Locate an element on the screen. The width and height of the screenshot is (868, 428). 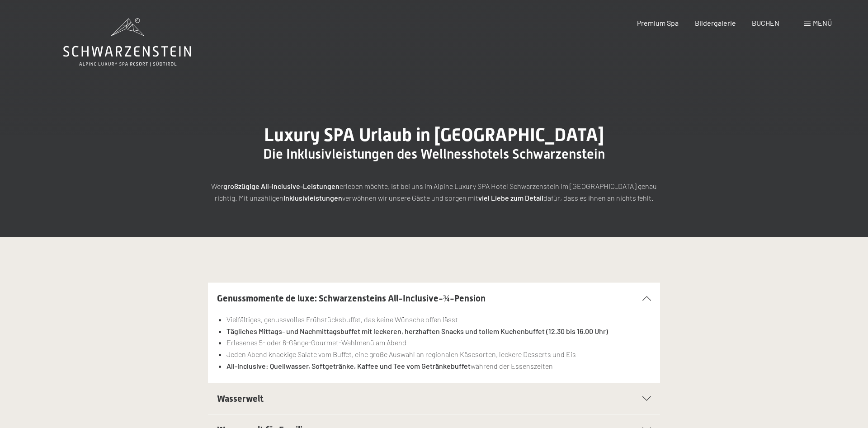
a: BUCHEN is located at coordinates (765, 23).